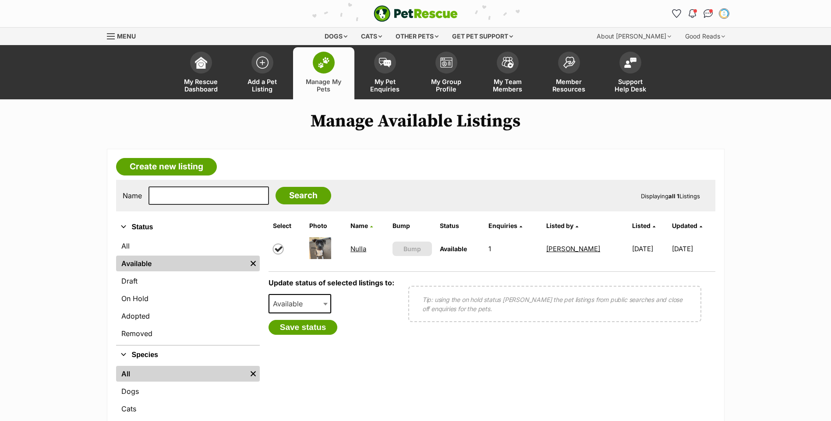 The height and width of the screenshot is (421, 831). Describe the element at coordinates (132, 196) in the screenshot. I see `label: Name` at that location.